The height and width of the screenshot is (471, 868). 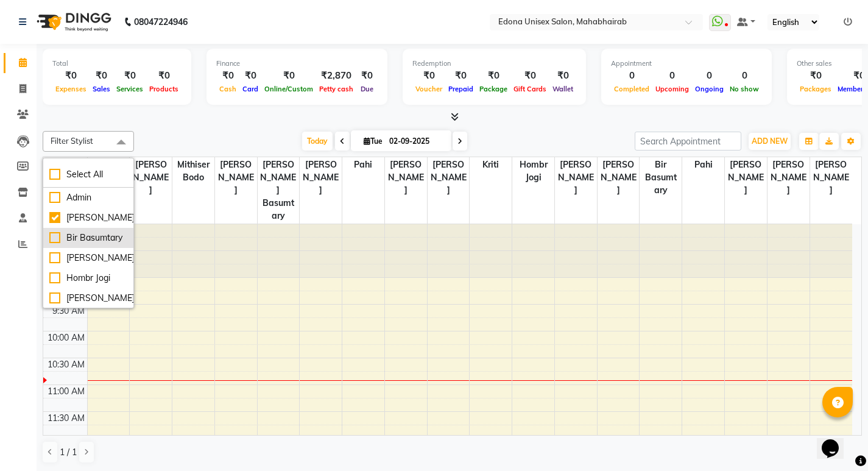 I want to click on span: Petty cash, so click(x=336, y=89).